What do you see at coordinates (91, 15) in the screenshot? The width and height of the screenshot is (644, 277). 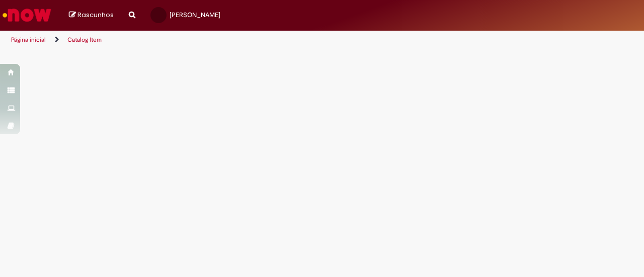 I see `a: Rascunhos` at bounding box center [91, 15].